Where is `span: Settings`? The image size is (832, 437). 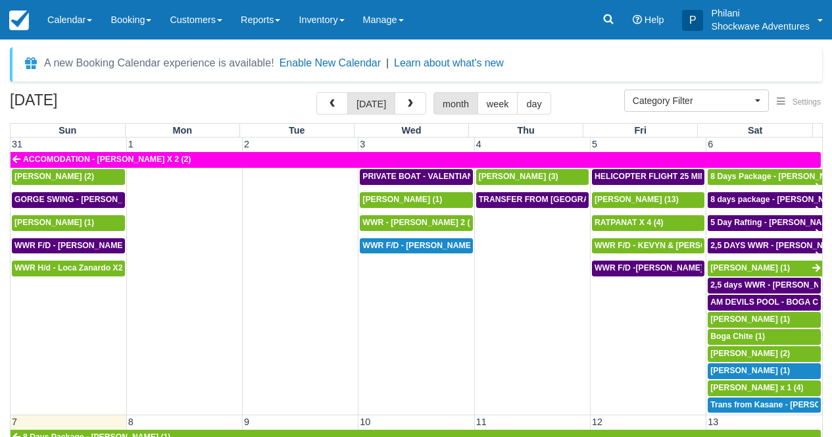
span: Settings is located at coordinates (806, 102).